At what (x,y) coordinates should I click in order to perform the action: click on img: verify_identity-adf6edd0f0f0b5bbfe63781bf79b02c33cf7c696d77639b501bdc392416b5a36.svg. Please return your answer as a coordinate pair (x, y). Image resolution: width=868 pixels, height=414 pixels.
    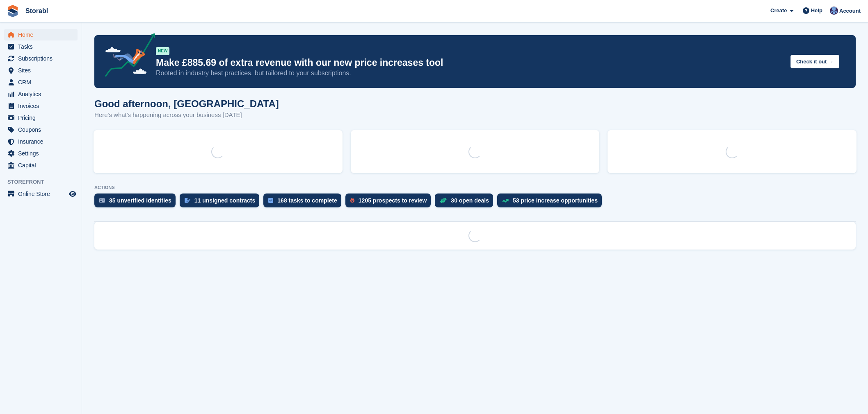
    Looking at the image, I should click on (102, 201).